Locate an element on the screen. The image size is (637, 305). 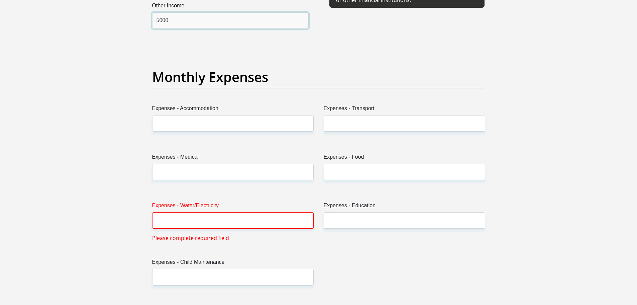
label: Other Income is located at coordinates (230, 7).